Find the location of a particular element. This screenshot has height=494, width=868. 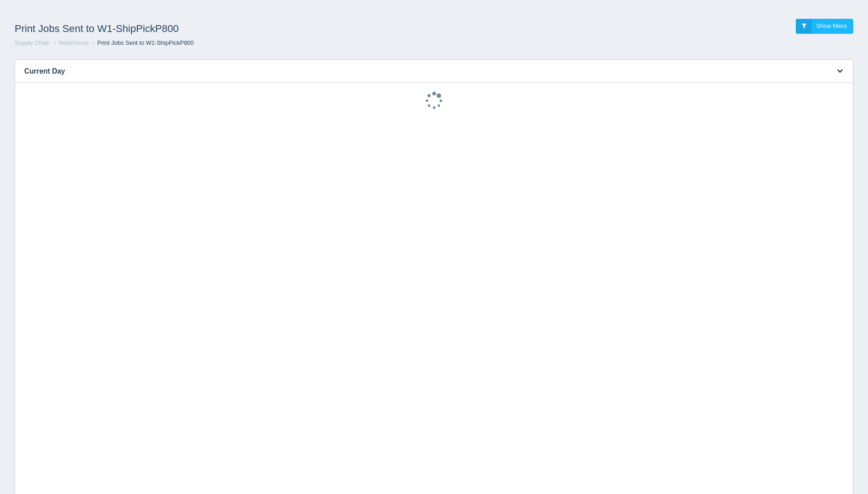

li: Print Jobs Sent to W1-ShipPickP800 is located at coordinates (143, 43).